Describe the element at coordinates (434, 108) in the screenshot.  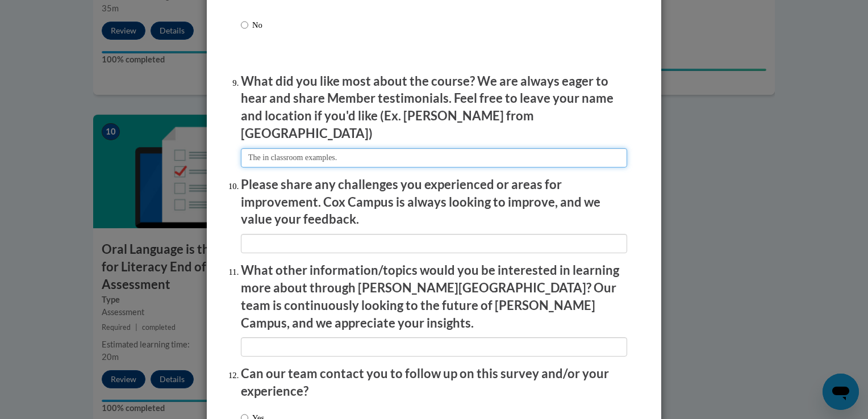
I see `p: What did you like most about the course? We are always eager to hear and share Member testimonial...` at that location.